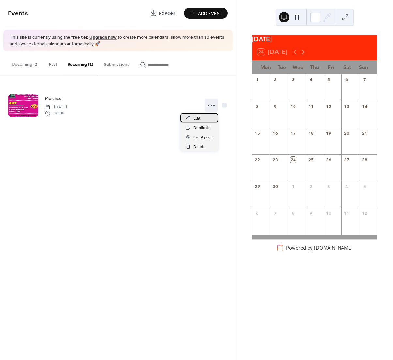  What do you see at coordinates (363, 67) in the screenshot?
I see `div: Sun` at bounding box center [363, 67].